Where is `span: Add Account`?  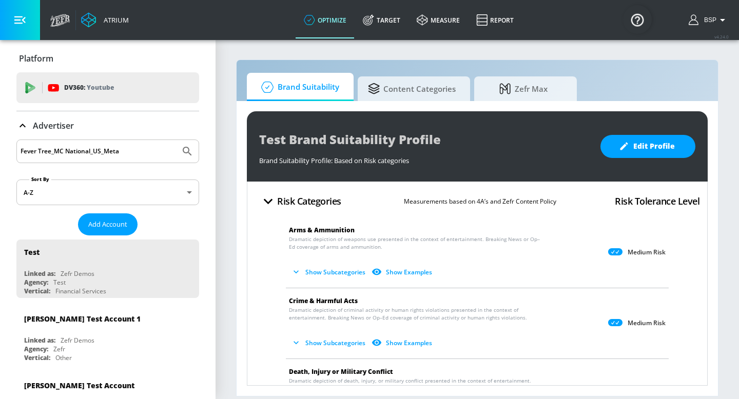 span: Add Account is located at coordinates (108, 224).